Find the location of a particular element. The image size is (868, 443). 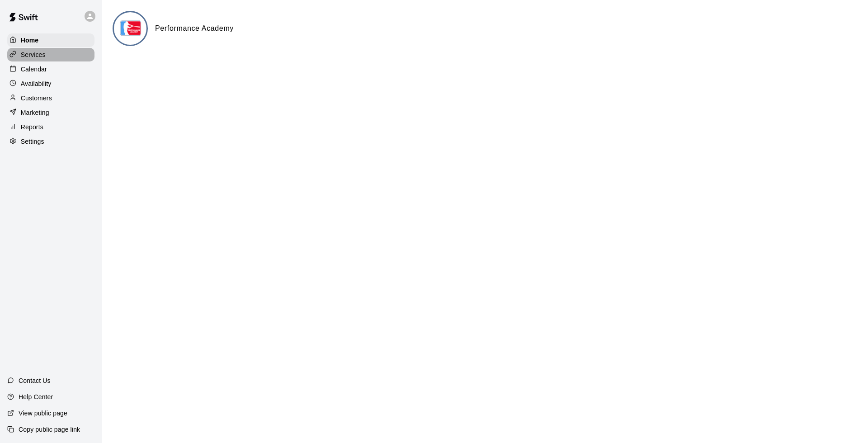

a: Settings is located at coordinates (51, 142).